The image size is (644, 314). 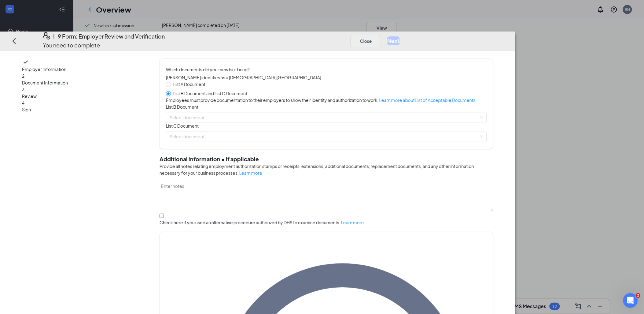 I want to click on span: List B Document and List C Document, so click(x=210, y=94).